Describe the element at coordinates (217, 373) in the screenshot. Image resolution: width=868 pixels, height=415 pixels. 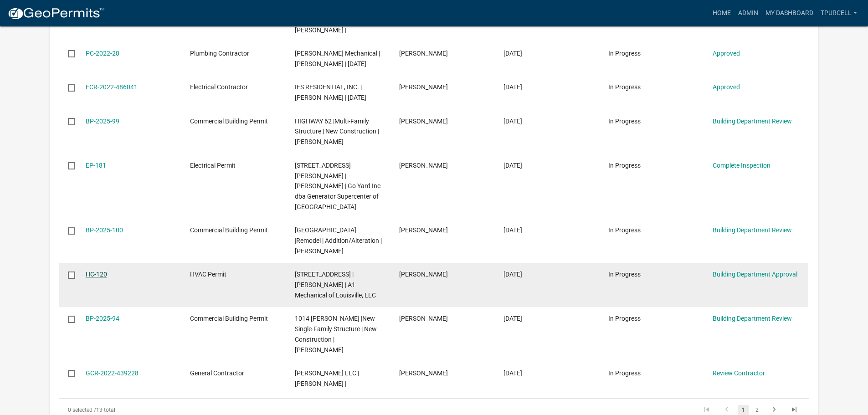
I see `span: General Contractor` at that location.